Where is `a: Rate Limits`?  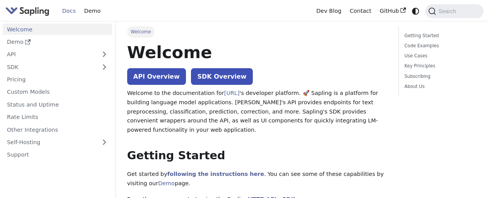
a: Rate Limits is located at coordinates (57, 117).